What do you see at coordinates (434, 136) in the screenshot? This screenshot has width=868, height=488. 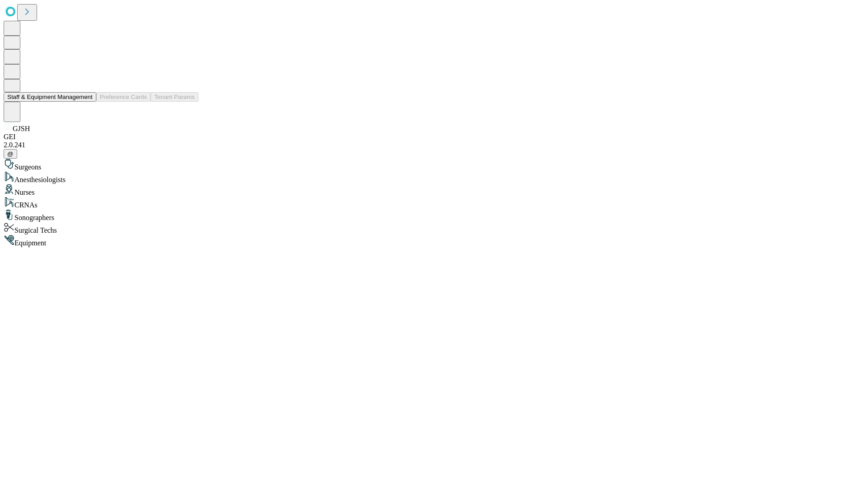 I see `div: GEI` at bounding box center [434, 136].